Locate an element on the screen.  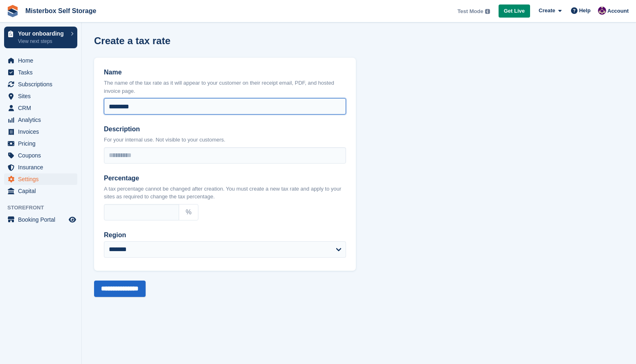
label: Percentage is located at coordinates (225, 178).